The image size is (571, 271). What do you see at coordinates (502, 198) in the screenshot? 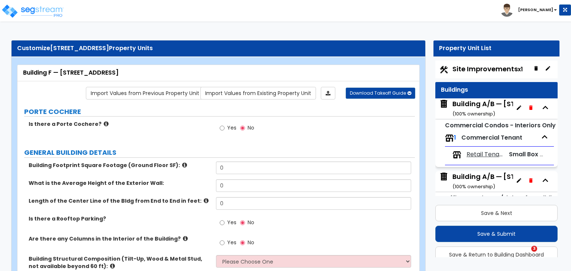
I see `small: Office Warehouse/Light Mftg Building` at bounding box center [502, 198].